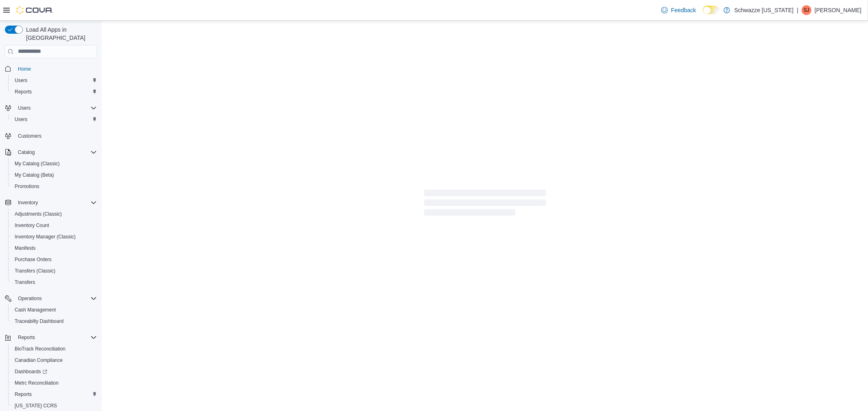  What do you see at coordinates (39, 214) in the screenshot?
I see `a: Adjustments (Classic)` at bounding box center [39, 214].